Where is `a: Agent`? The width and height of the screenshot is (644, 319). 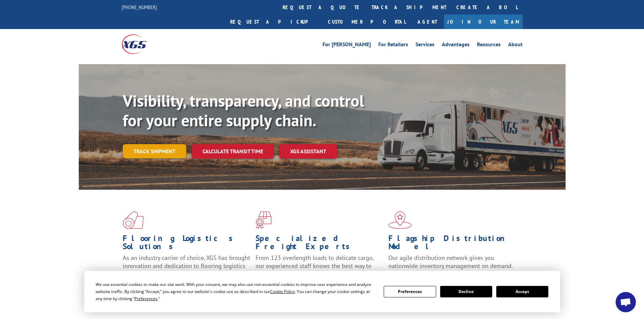 a: Agent is located at coordinates (427, 22).